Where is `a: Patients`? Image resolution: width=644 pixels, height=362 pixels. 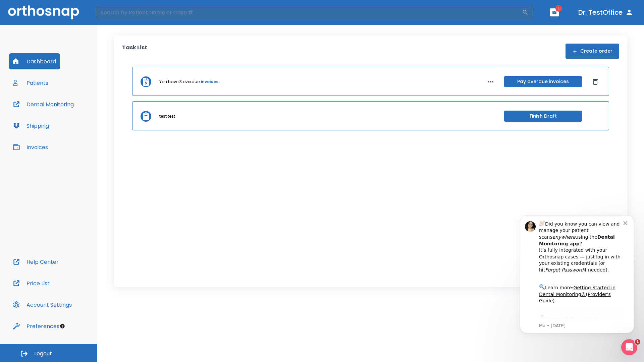
a: Patients is located at coordinates (30, 83).